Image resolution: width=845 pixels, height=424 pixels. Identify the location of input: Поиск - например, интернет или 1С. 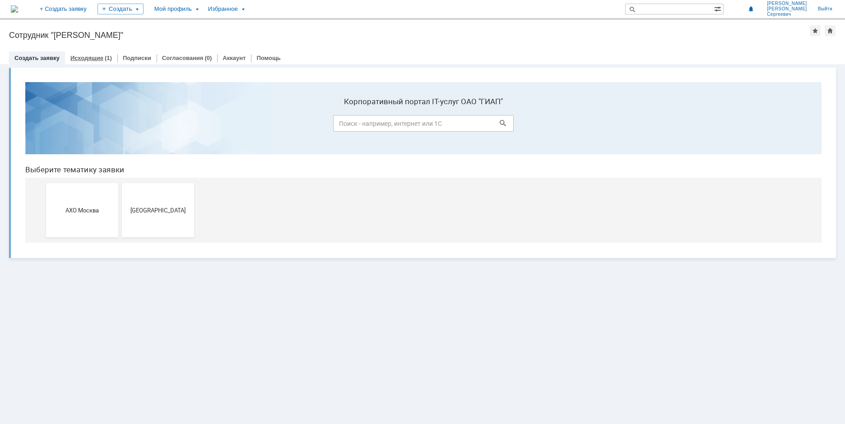
(405, 48).